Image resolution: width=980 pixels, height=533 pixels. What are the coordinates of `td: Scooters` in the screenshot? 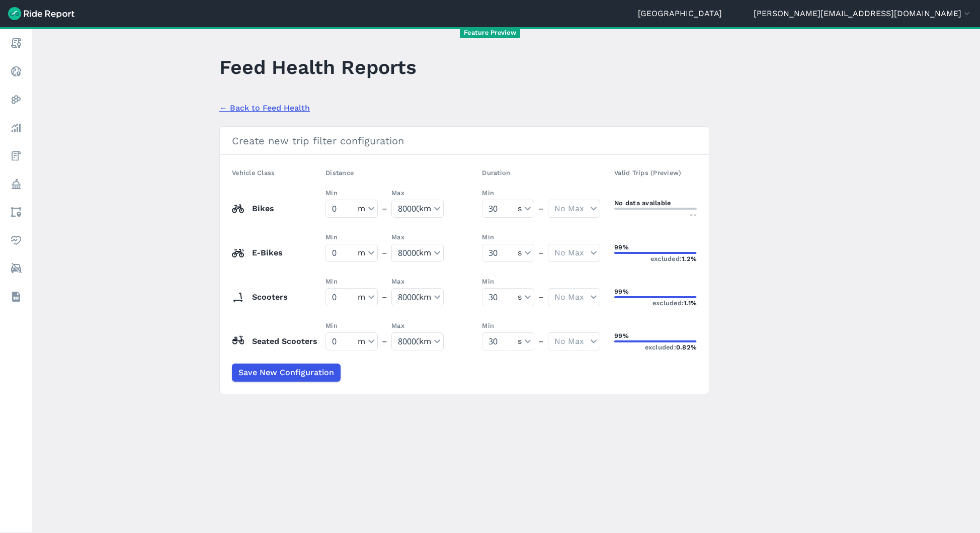 It's located at (277, 297).